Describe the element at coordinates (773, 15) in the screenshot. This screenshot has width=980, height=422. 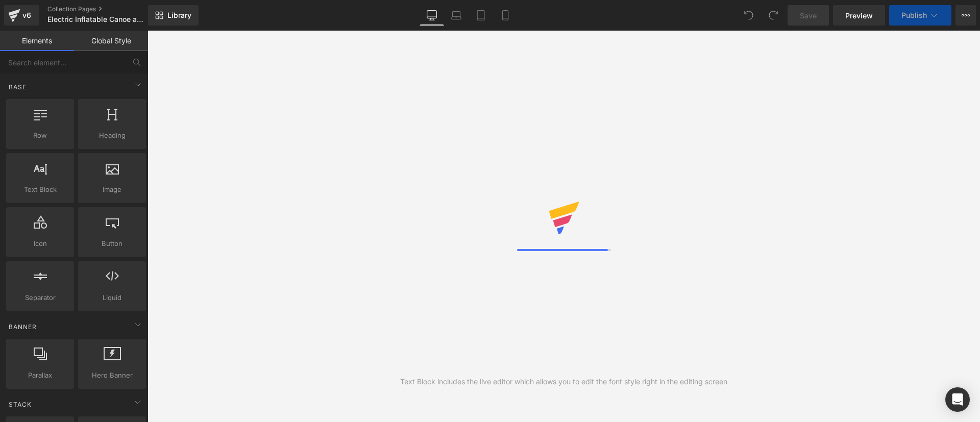
I see `button: Redo` at that location.